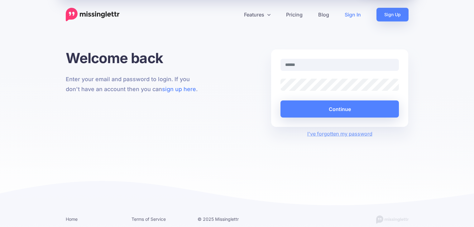 The image size is (474, 227). What do you see at coordinates (226, 219) in the screenshot?
I see `li: © 2025 Missinglettr` at bounding box center [226, 219].